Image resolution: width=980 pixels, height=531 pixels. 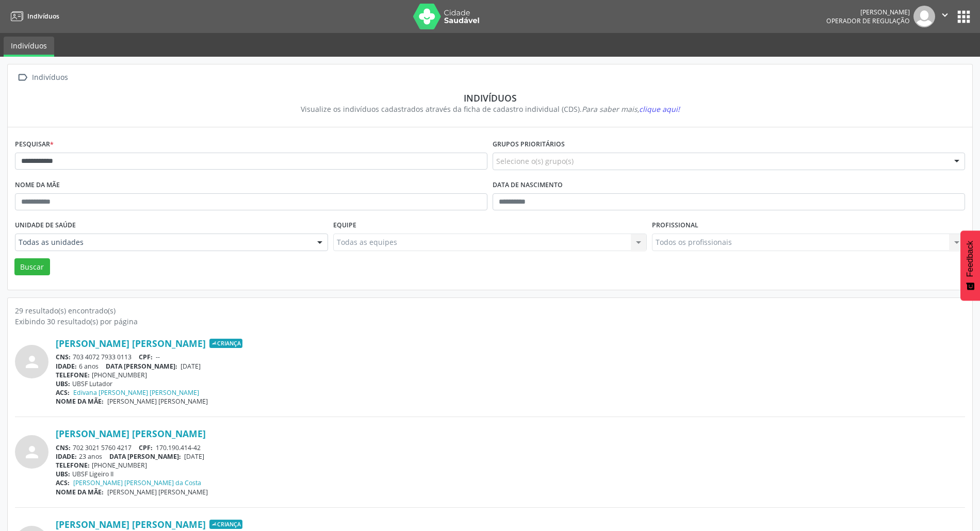 What do you see at coordinates (924, 16) in the screenshot?
I see `img: img` at bounding box center [924, 16].